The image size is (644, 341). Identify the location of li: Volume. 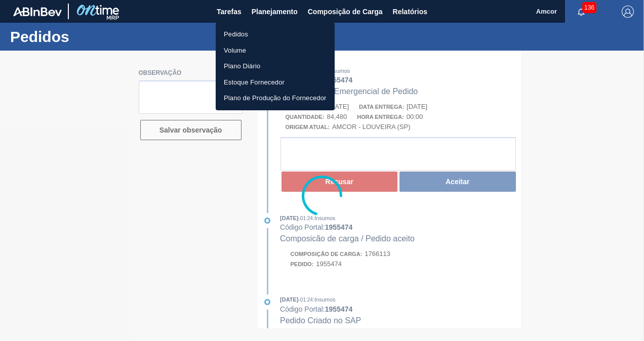
(275, 51).